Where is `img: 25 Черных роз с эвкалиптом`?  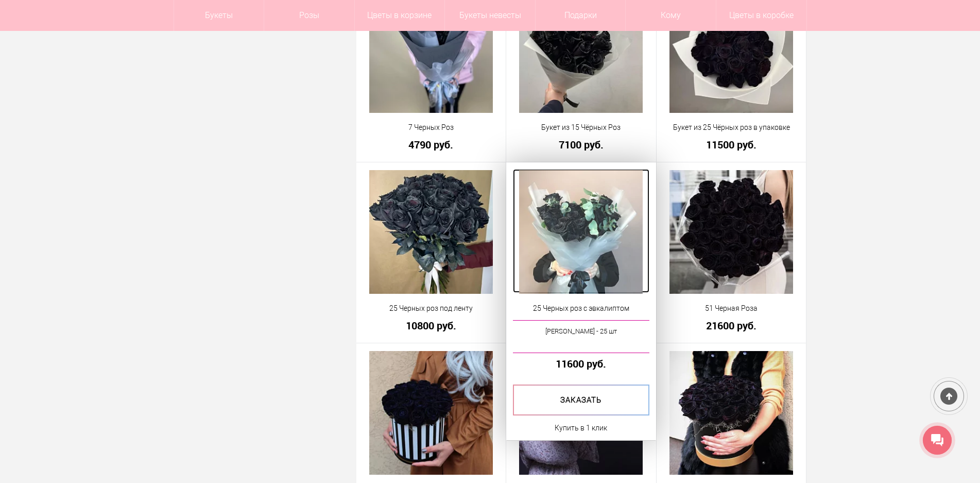 img: 25 Черных роз с эвкалиптом is located at coordinates (581, 232).